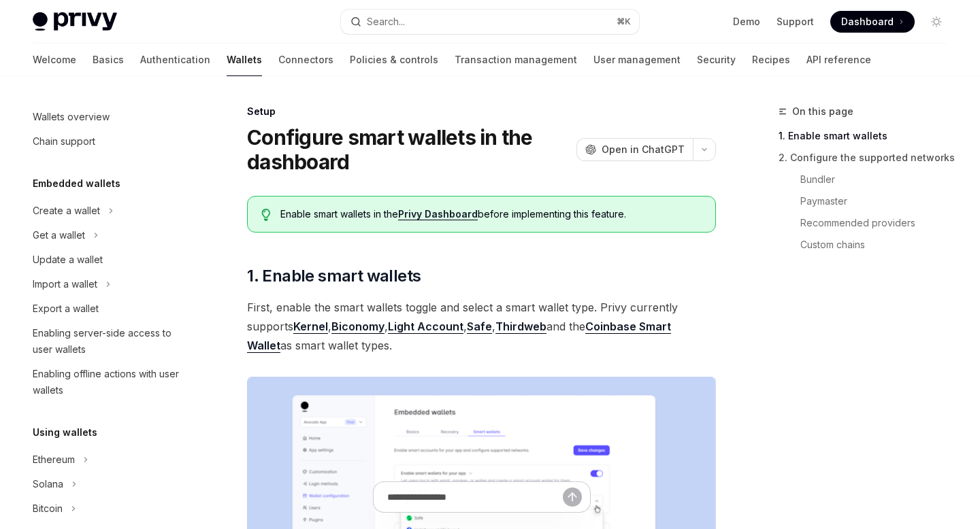 Image resolution: width=980 pixels, height=529 pixels. What do you see at coordinates (70, 117) in the screenshot?
I see `div: Wallets overview` at bounding box center [70, 117].